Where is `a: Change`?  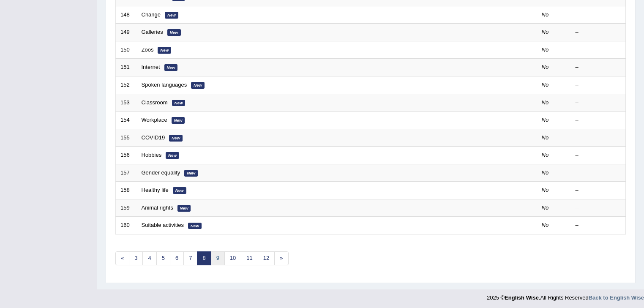 a: Change is located at coordinates (152, 14).